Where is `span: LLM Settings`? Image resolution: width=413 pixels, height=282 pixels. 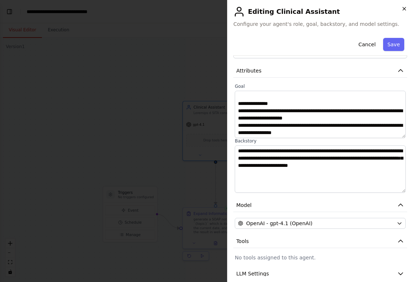
span: LLM Settings is located at coordinates (253, 274).